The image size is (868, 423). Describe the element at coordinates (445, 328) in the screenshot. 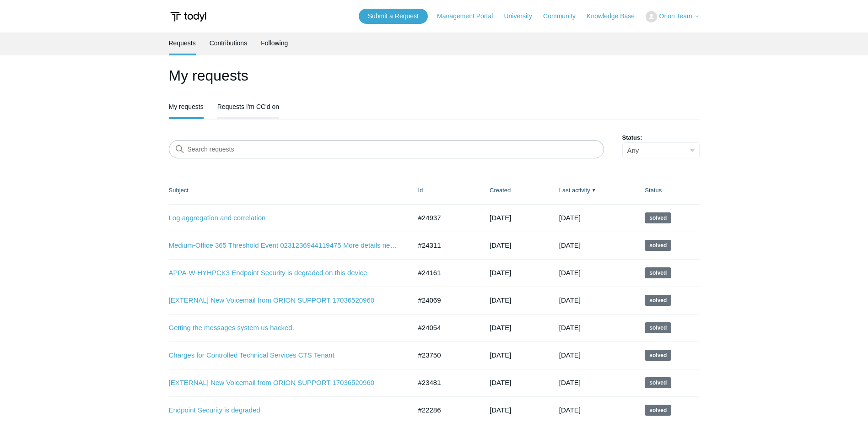

I see `td: #24054` at that location.